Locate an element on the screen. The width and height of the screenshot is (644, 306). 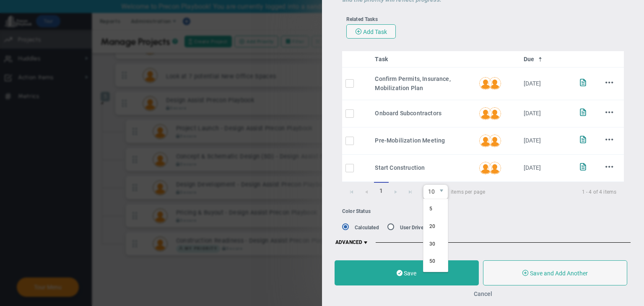
li: 20 is located at coordinates (435, 227).